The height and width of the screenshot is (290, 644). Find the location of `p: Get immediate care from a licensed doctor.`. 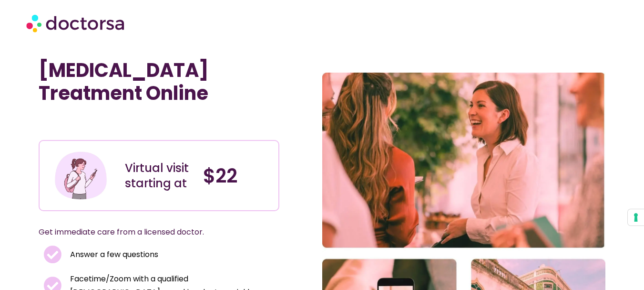

p: Get immediate care from a licensed doctor. is located at coordinates (147, 232).